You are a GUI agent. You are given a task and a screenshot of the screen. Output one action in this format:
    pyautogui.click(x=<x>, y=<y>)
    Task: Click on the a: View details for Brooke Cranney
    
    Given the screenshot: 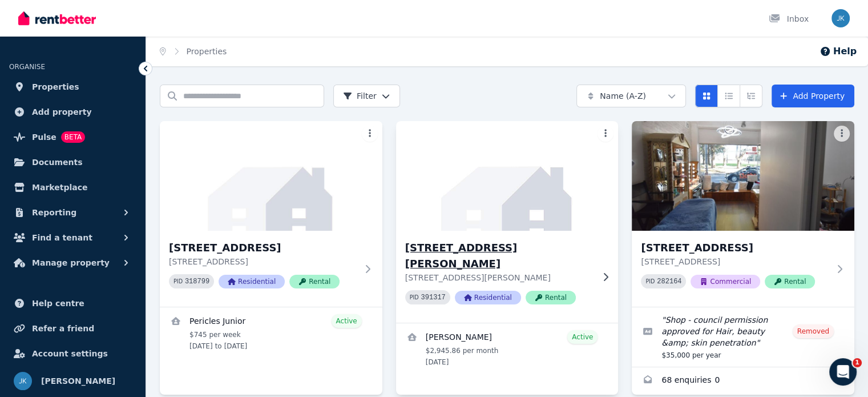 What is the action you would take?
    pyautogui.click(x=507, y=348)
    